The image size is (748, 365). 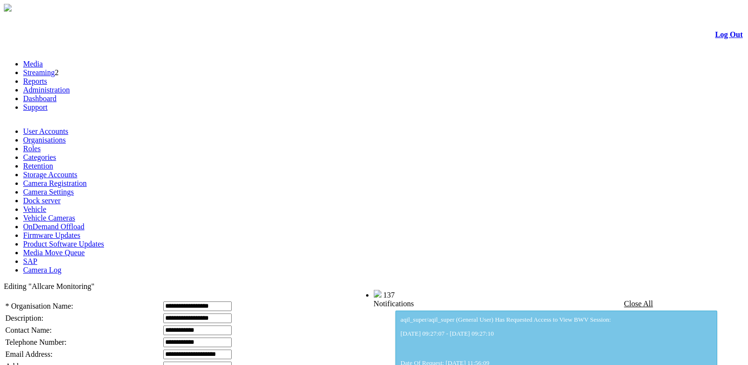 What do you see at coordinates (48, 192) in the screenshot?
I see `a: Camera Settings` at bounding box center [48, 192].